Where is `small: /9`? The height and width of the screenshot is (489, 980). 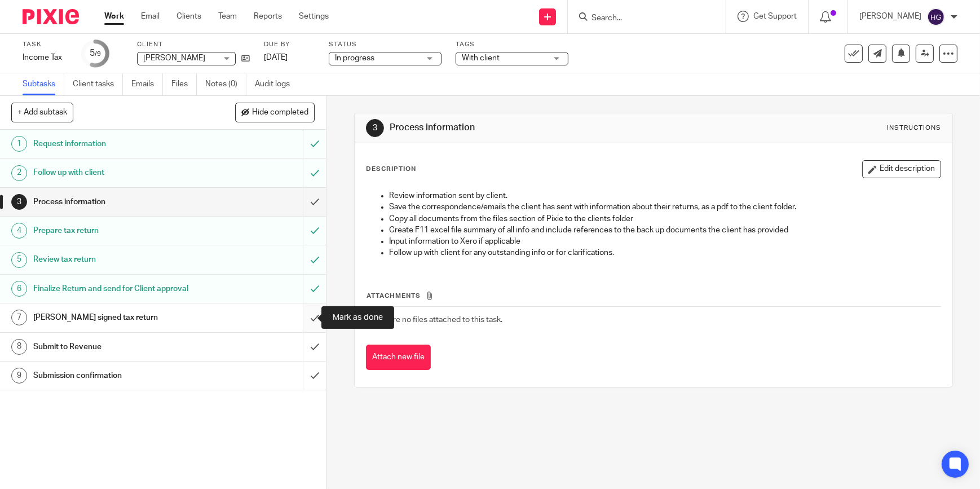
small: /9 is located at coordinates (97, 53).